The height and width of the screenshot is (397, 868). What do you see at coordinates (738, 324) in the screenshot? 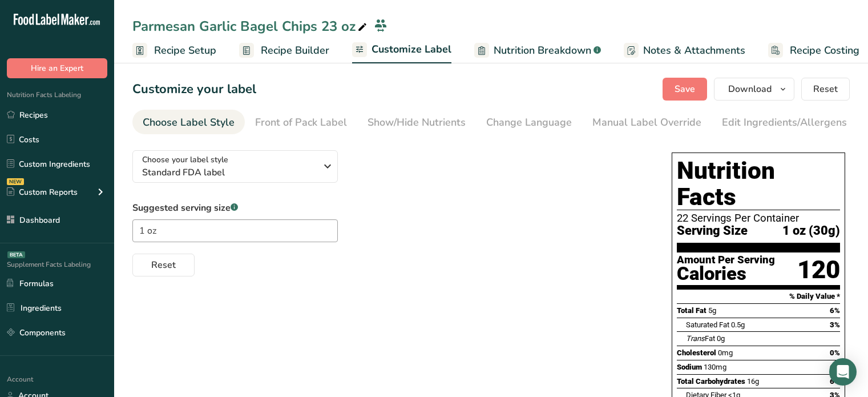
I see `span: 0.5g` at bounding box center [738, 324].